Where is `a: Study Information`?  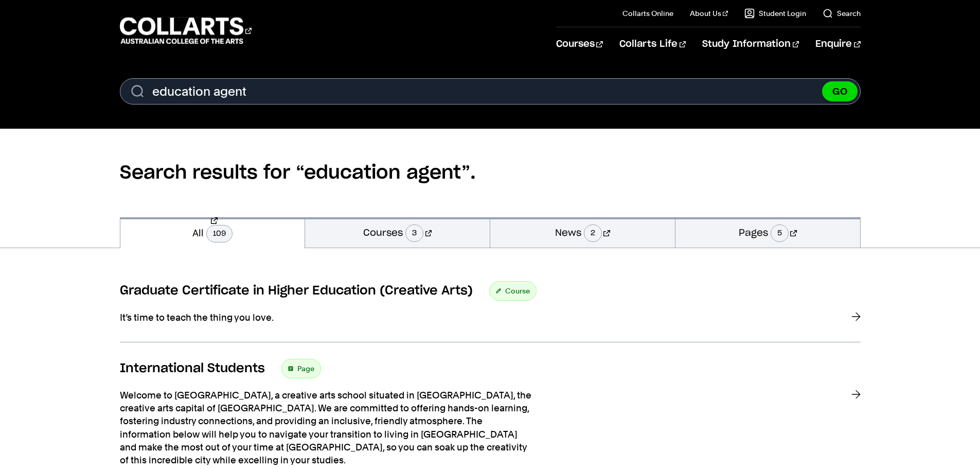 a: Study Information is located at coordinates (751, 44).